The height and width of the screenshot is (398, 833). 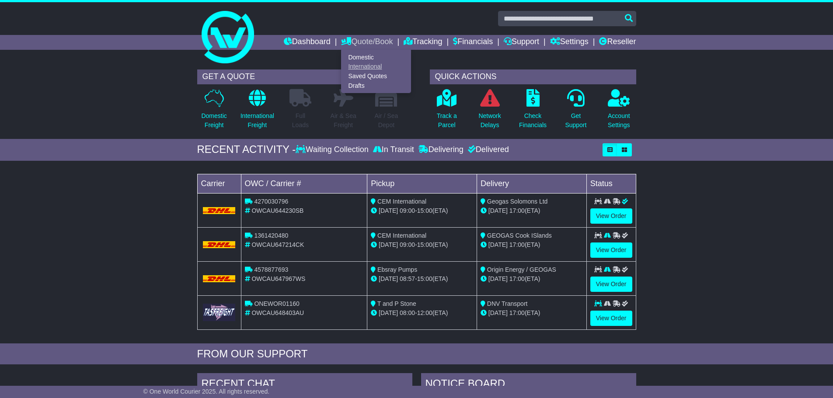 I want to click on span: OWCAU647214CK, so click(x=278, y=245).